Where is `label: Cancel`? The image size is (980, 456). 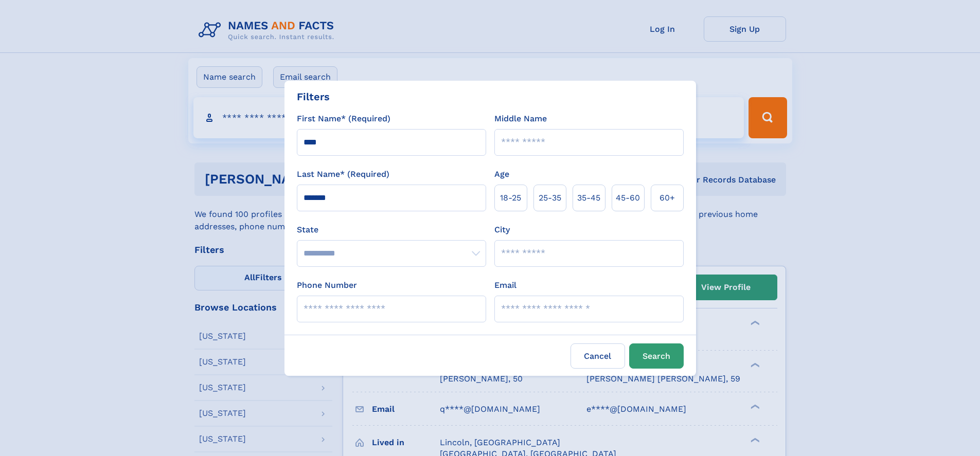
label: Cancel is located at coordinates (598, 355).